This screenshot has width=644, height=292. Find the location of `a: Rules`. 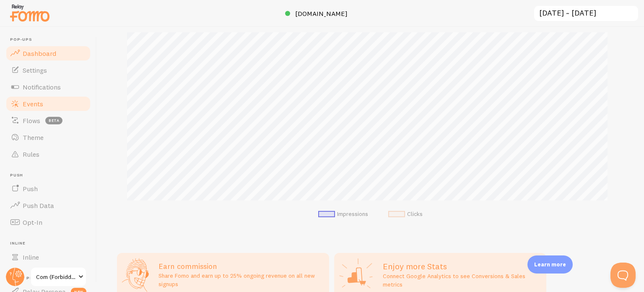

a: Rules is located at coordinates (48, 154).